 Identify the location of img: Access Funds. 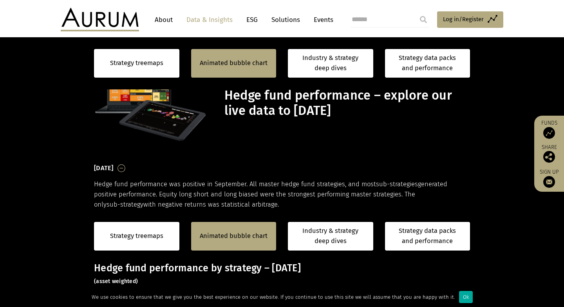
(549, 133).